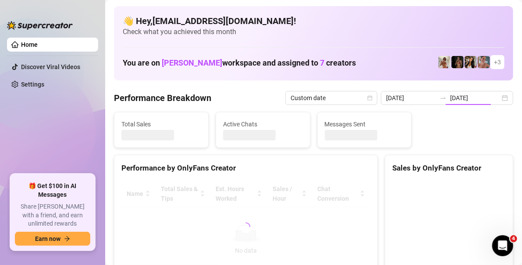  I want to click on span: Total Sales, so click(161, 124).